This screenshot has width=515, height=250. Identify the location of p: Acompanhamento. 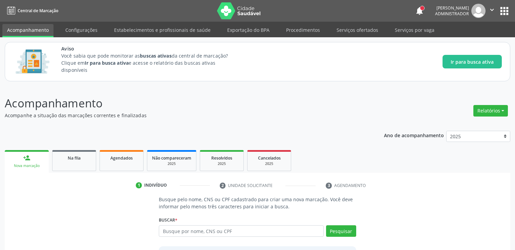
(181, 103).